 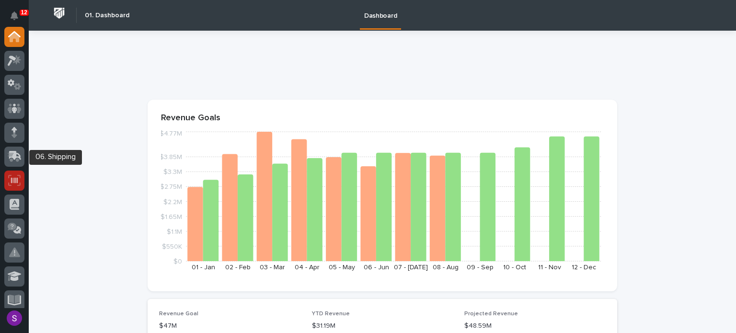 I want to click on text: 09 - Sep, so click(x=480, y=268).